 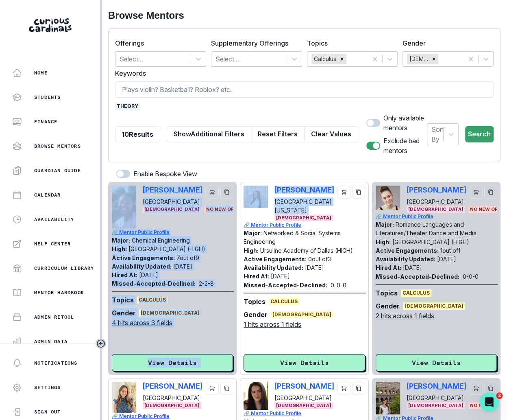 What do you see at coordinates (206, 283) in the screenshot?
I see `p: 2 - 2 - 8` at bounding box center [206, 283].